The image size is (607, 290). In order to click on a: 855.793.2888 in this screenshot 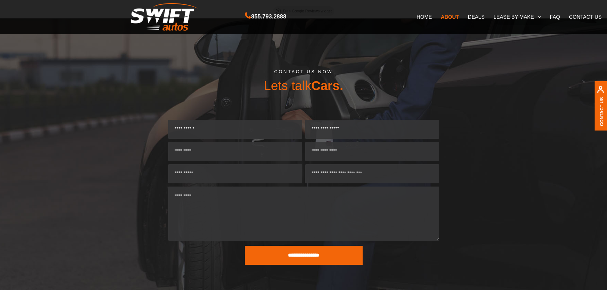, I will do `click(266, 17)`.